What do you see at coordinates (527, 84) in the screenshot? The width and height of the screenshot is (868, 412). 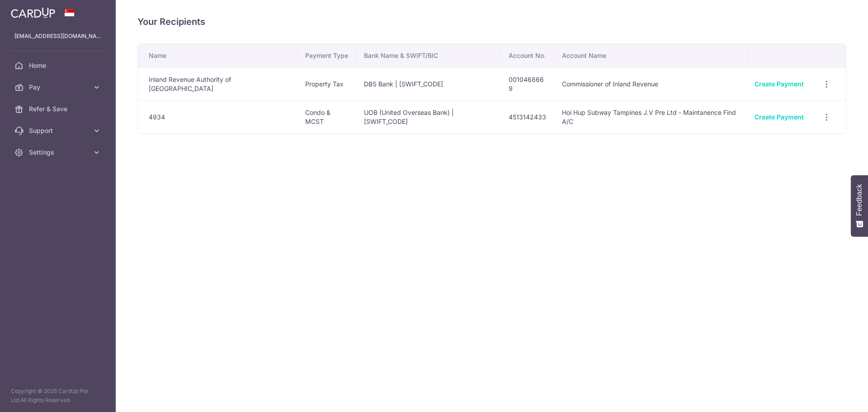 I see `td: 0010468669` at bounding box center [527, 84].